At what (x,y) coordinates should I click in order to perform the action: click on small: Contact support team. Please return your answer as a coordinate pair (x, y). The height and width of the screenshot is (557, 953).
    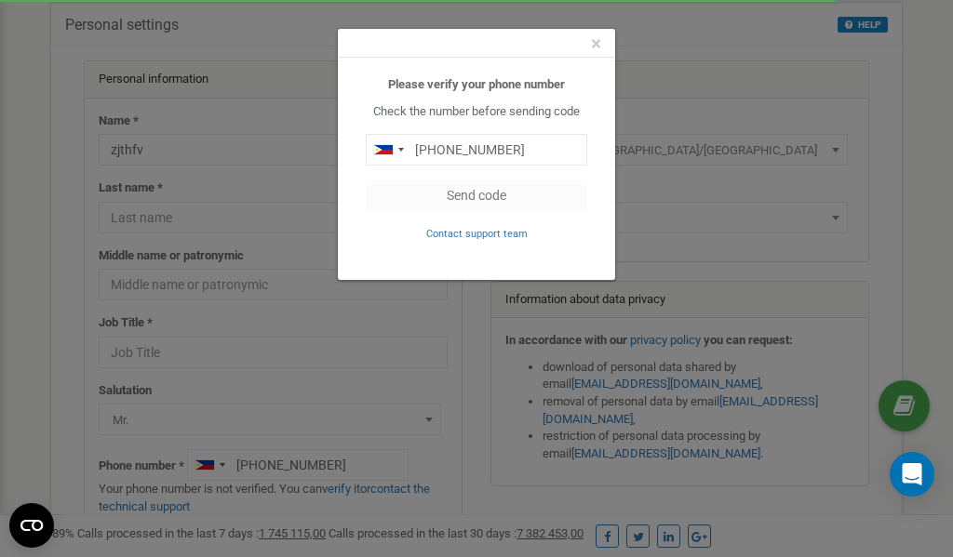
    Looking at the image, I should click on (476, 234).